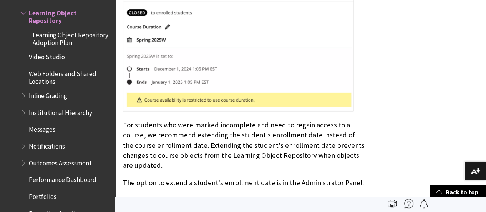 The image size is (486, 212). Describe the element at coordinates (47, 144) in the screenshot. I see `span: Notifications` at that location.